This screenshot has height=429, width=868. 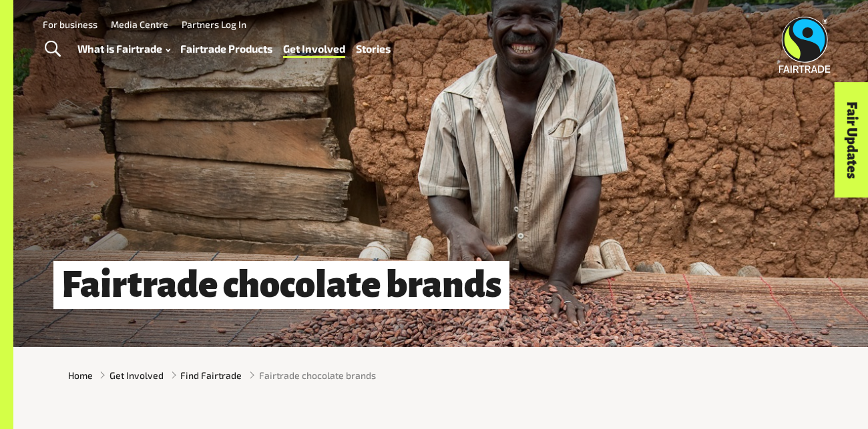 I want to click on a: What is Fairtrade, so click(x=123, y=48).